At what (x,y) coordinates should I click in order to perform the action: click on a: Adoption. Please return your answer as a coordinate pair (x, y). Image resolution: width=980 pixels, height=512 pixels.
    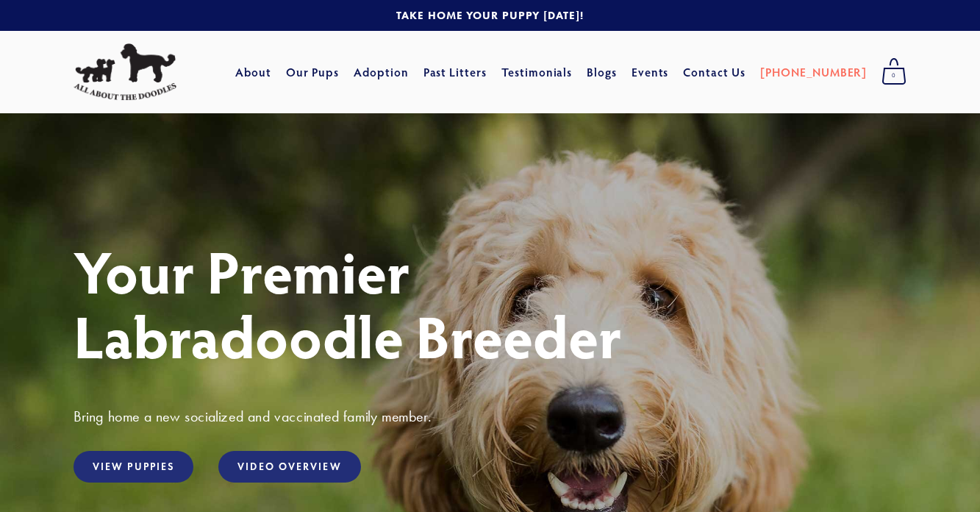
    Looking at the image, I should click on (381, 72).